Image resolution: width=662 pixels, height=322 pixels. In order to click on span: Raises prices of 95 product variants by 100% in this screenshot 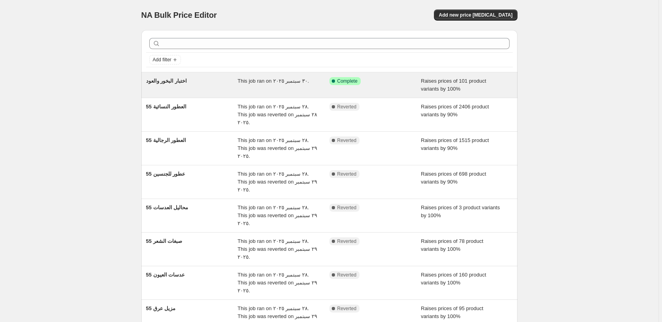, I will do `click(452, 313)`.